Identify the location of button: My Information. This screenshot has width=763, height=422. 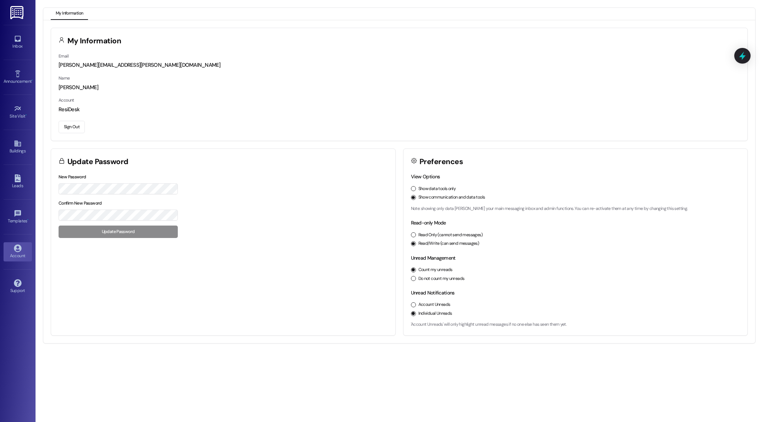
(69, 14).